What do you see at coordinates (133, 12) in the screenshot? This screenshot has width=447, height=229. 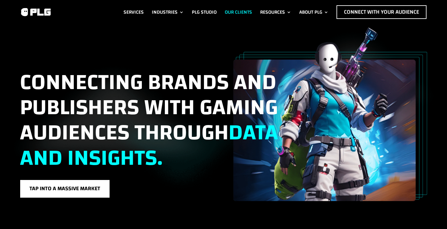 I see `a: Services` at bounding box center [133, 12].